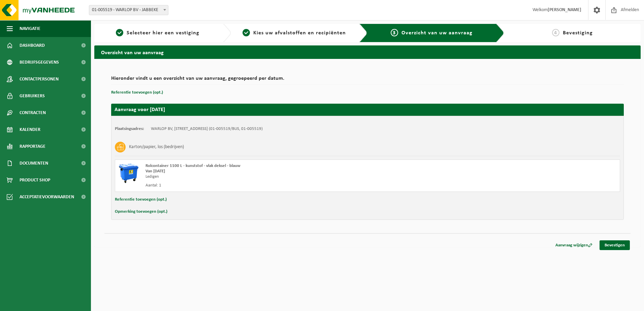 The image size is (644, 311). What do you see at coordinates (394, 33) in the screenshot?
I see `span: 3` at bounding box center [394, 33].